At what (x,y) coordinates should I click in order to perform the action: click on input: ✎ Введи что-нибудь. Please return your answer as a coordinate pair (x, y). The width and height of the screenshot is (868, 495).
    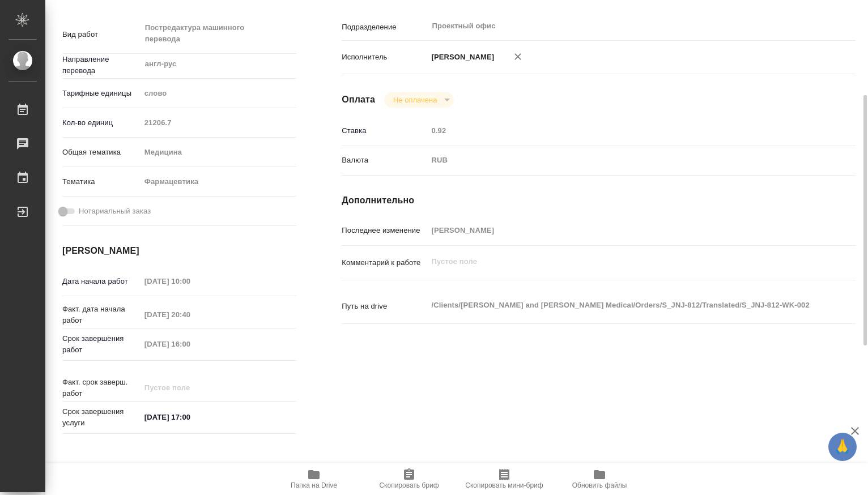
    Looking at the image, I should click on (190, 417).